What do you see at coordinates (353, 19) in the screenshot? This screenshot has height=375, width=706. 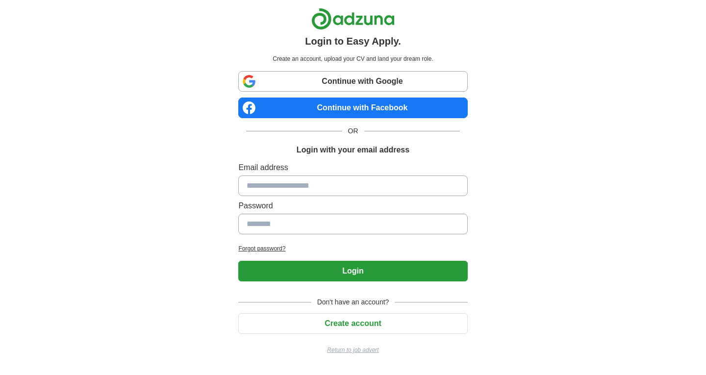 I see `img: Adzuna logo` at bounding box center [353, 19].